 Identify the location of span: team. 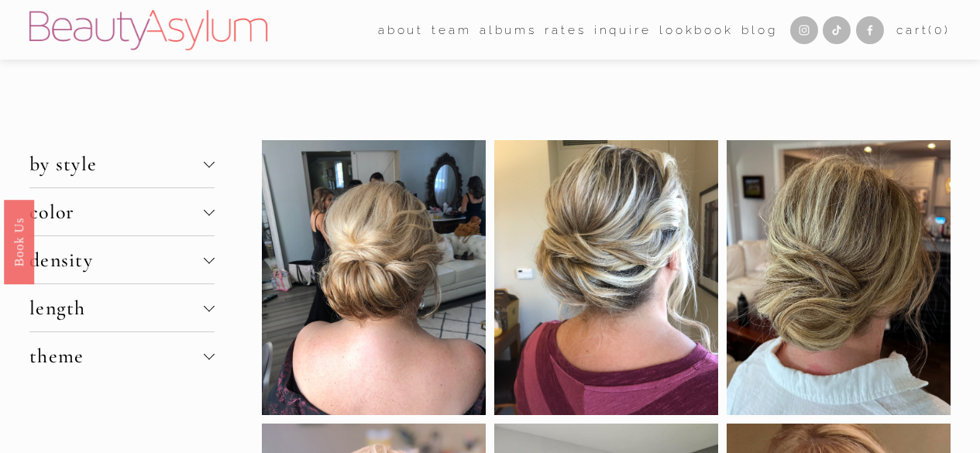
(451, 30).